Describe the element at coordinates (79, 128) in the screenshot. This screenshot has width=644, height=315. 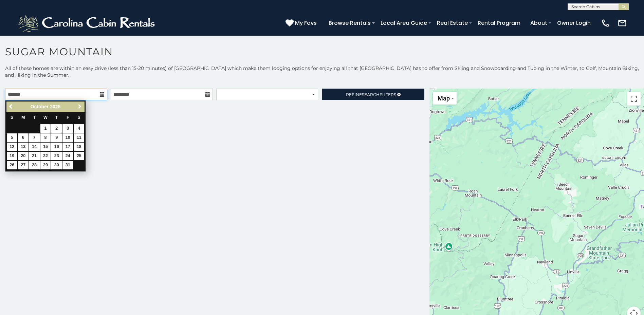
I see `a: 4` at that location.